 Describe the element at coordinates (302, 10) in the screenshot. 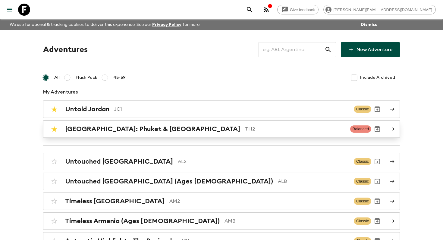

I see `span: Give feedback` at that location.